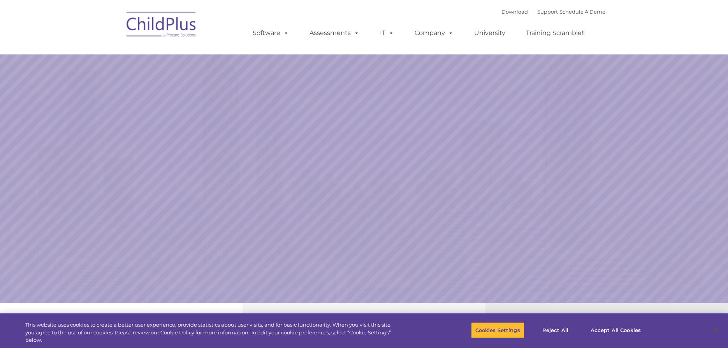 Image resolution: width=728 pixels, height=348 pixels. Describe the element at coordinates (434, 33) in the screenshot. I see `a: Company` at that location.